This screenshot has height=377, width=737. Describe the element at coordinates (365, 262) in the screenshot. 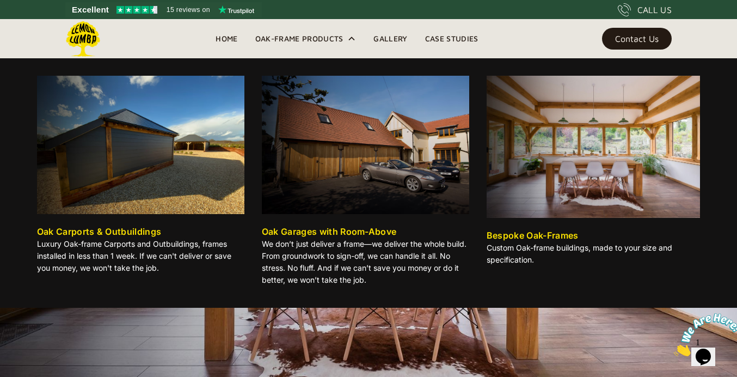

I see `p: We don’t just deliver a frame—we deliver the whole build. From groundwork to sign-off, we can han...` at that location.